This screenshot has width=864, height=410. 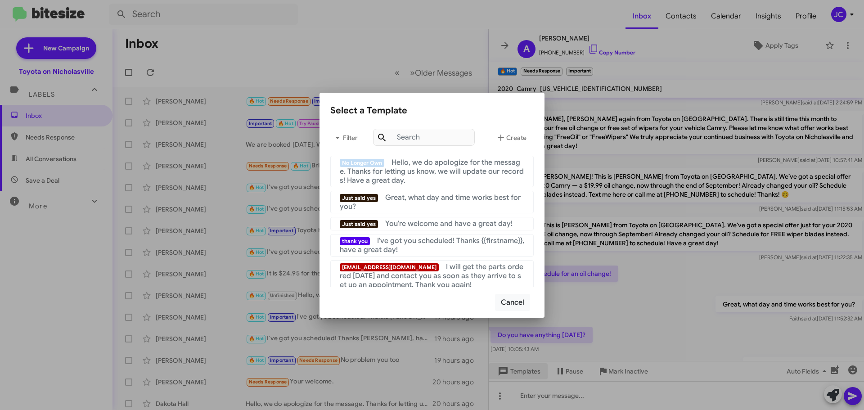 What do you see at coordinates (345, 138) in the screenshot?
I see `span: Filter` at bounding box center [345, 138].